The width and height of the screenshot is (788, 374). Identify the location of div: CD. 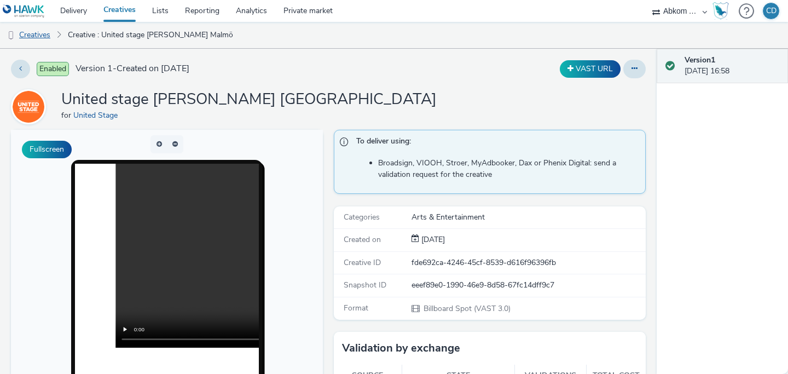
(771, 11).